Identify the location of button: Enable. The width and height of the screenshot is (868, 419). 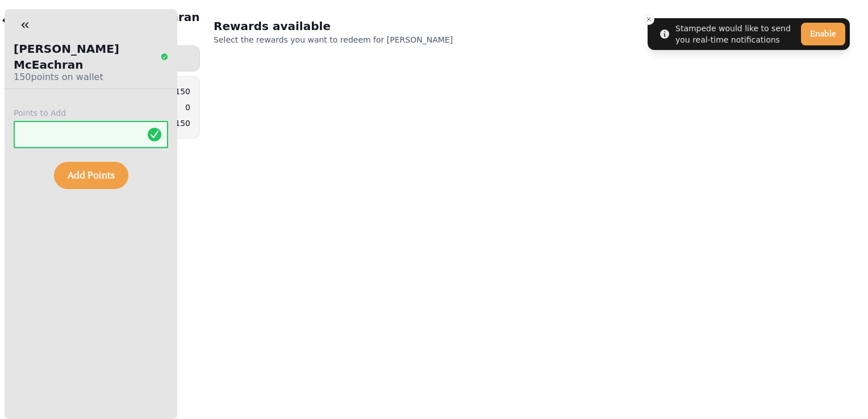
(823, 34).